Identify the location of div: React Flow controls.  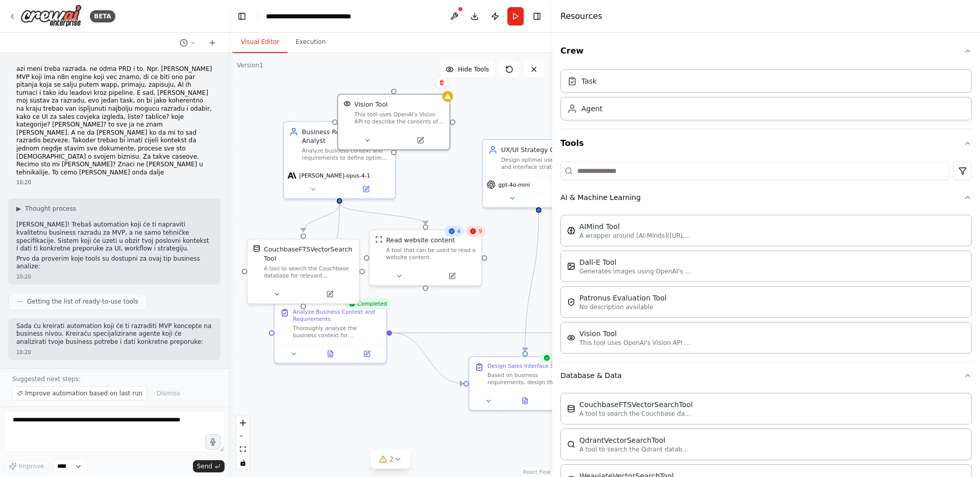
(243, 443).